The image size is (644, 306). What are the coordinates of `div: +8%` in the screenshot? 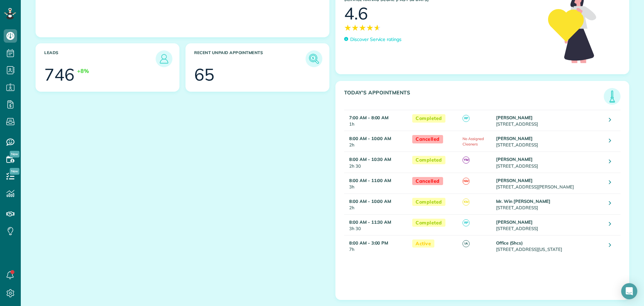 It's located at (83, 71).